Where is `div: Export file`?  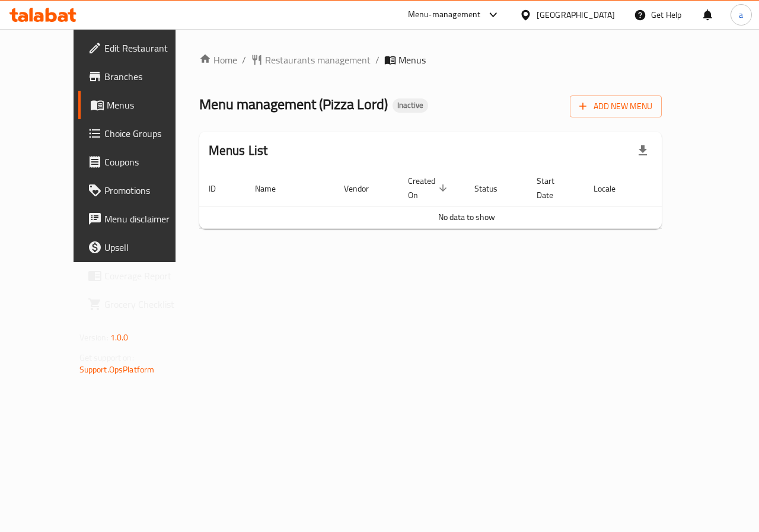
div: Export file is located at coordinates (643, 151).